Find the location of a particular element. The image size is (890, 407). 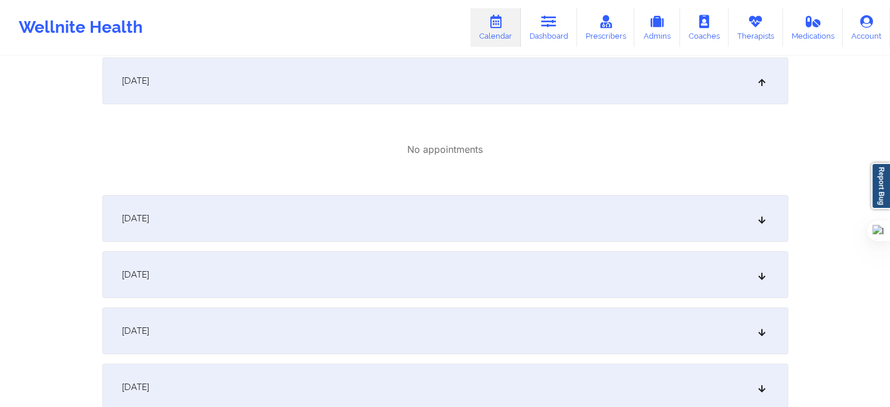

a: Medications is located at coordinates (813, 28).